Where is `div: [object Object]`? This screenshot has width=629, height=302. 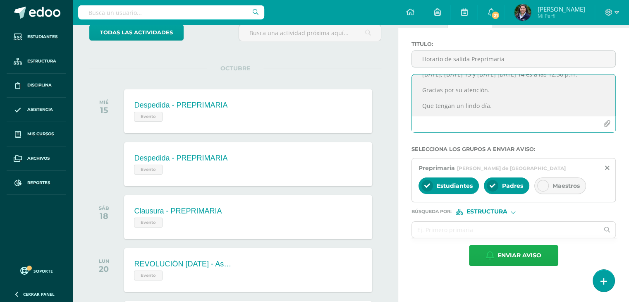
div: [object Object] is located at coordinates (487, 212).